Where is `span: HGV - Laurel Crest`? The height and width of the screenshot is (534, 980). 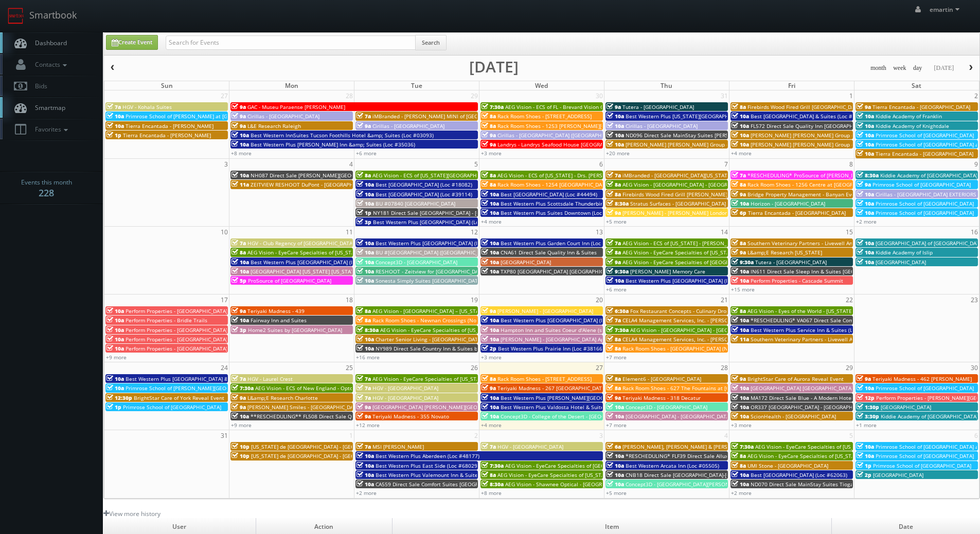 span: HGV - Laurel Crest is located at coordinates (270, 379).